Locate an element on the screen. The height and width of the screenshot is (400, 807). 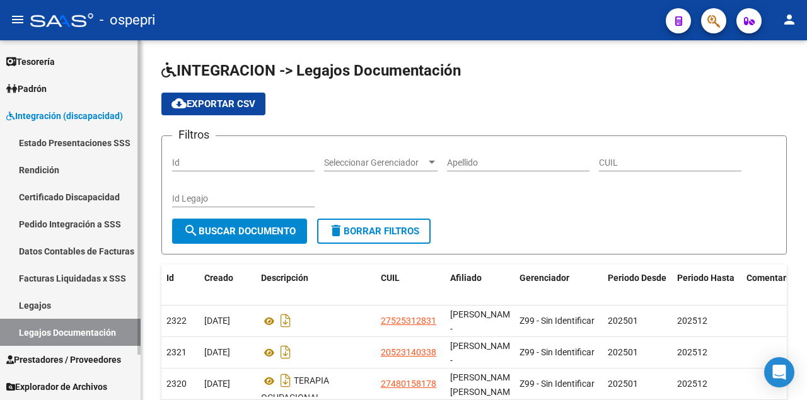
datatable-header-cell: Creado is located at coordinates (228, 286).